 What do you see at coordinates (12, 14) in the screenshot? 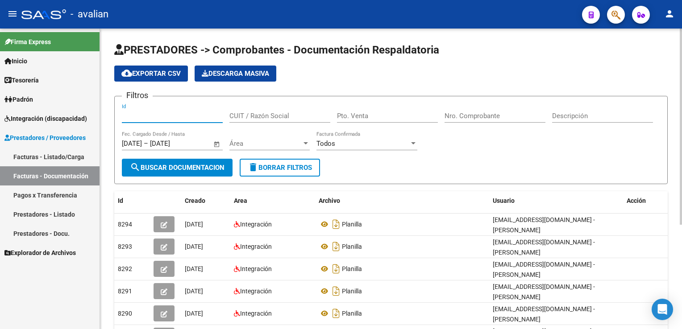
I see `mat-icon: menu` at bounding box center [12, 14].